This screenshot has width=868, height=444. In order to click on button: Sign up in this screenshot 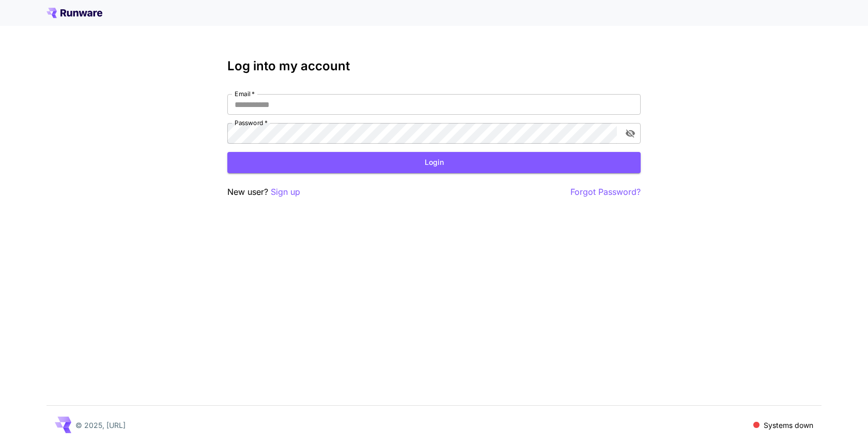, I will do `click(285, 191)`.